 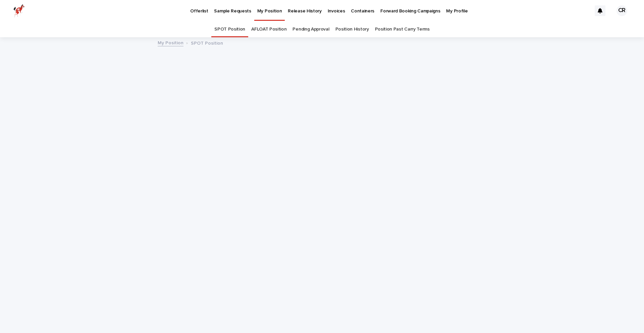 I want to click on a: My Position, so click(x=171, y=42).